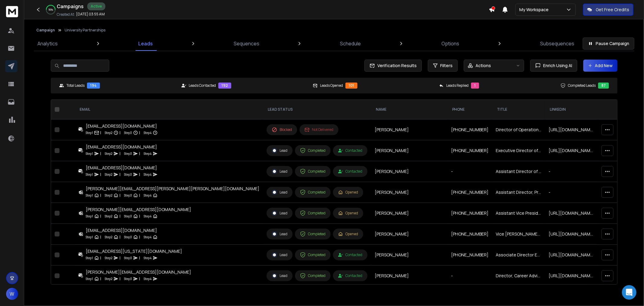 This screenshot has width=644, height=306. What do you see at coordinates (317, 110) in the screenshot?
I see `th: LEAD STATUS` at bounding box center [317, 110].